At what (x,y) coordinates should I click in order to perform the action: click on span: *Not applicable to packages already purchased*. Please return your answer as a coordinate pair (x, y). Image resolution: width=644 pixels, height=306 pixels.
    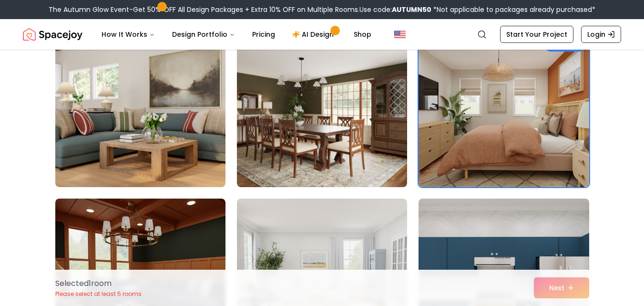
    Looking at the image, I should click on (513, 9).